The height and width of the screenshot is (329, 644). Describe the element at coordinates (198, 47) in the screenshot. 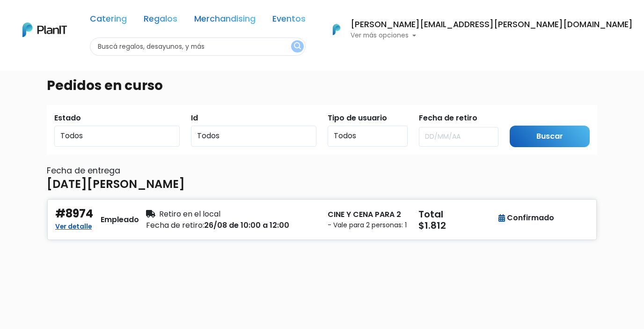

I see `input: Buscá regalos, desayunos, y más` at that location.